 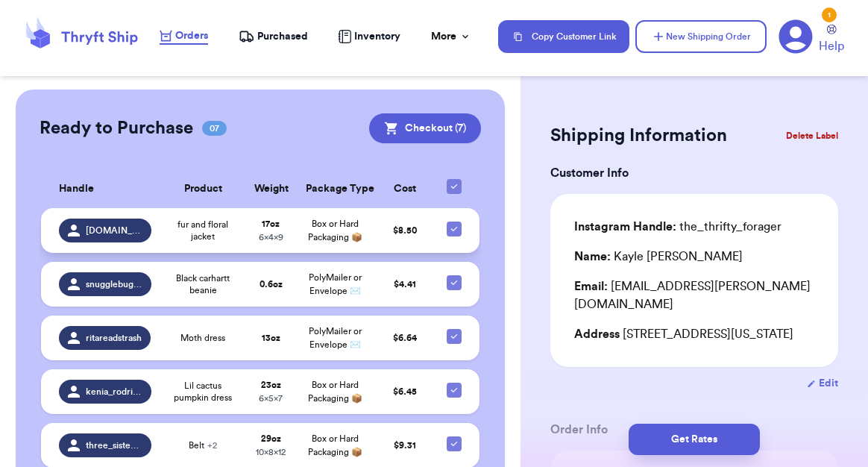 I want to click on h3: Customer Info, so click(x=694, y=173).